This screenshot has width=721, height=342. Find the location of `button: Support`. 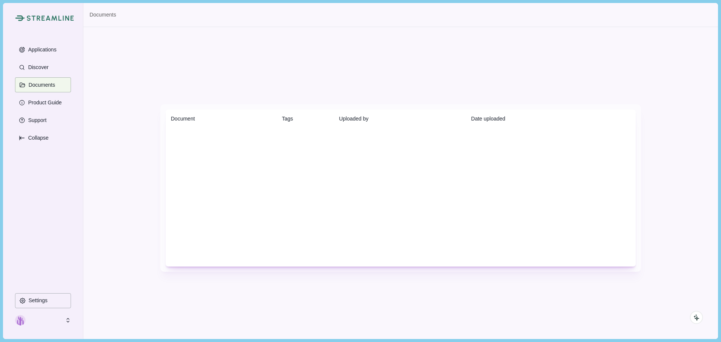

button: Support is located at coordinates (43, 120).